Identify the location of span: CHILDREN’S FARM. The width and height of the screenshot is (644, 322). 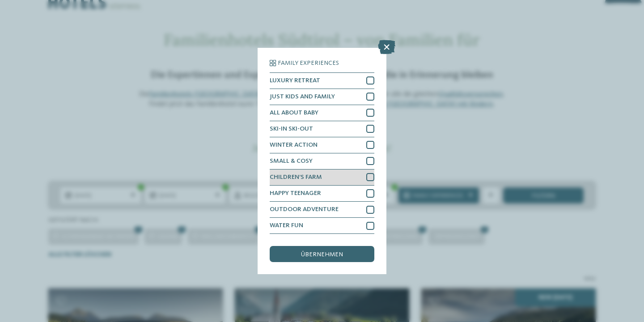
(295, 177).